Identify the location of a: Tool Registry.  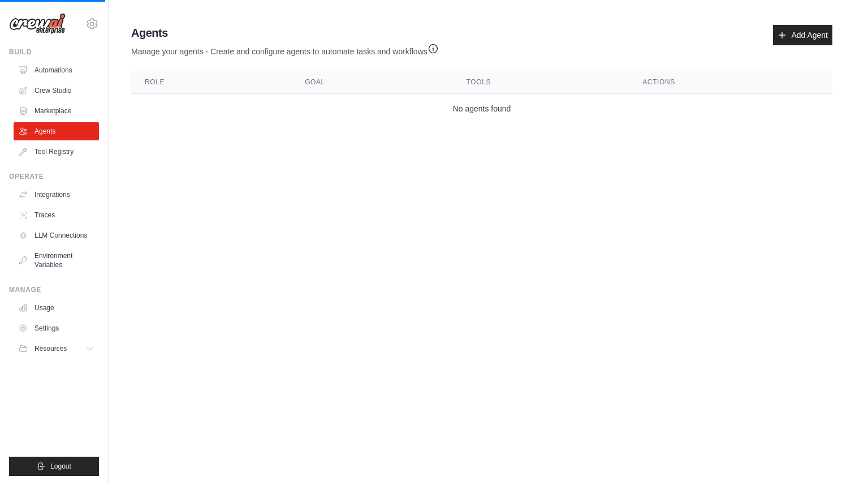
(56, 152).